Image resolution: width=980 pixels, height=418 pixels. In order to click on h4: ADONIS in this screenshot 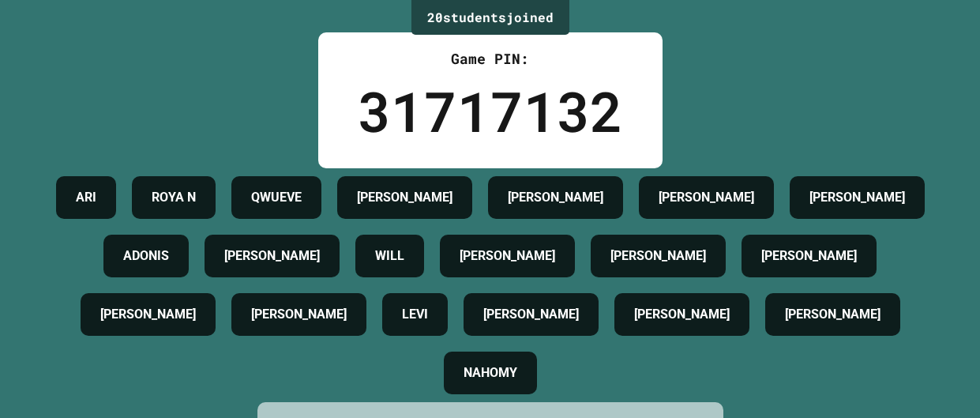, I will do `click(146, 256)`.